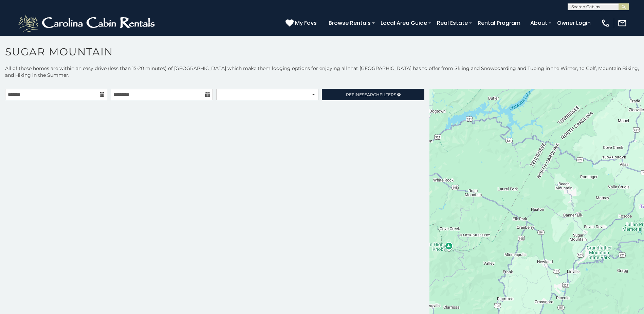 The height and width of the screenshot is (314, 644). Describe the element at coordinates (371, 95) in the screenshot. I see `span: Refine Filters` at that location.